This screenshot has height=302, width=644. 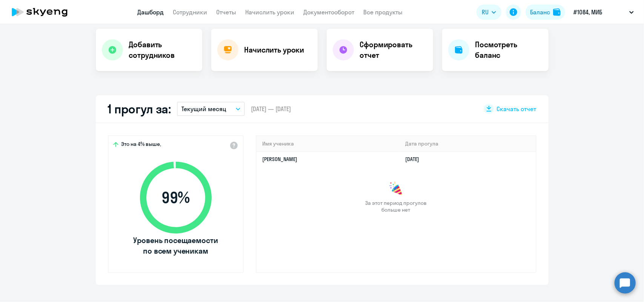 I want to click on span: 99 %, so click(x=176, y=198).